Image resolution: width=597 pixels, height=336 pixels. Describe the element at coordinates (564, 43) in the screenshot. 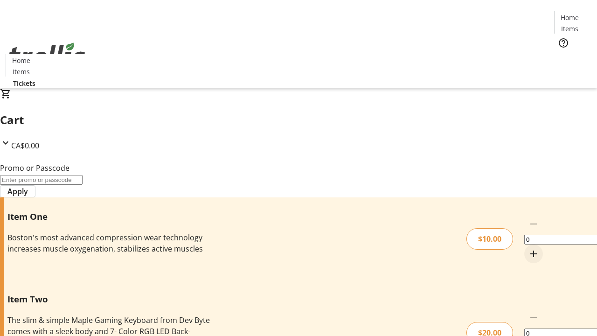

I see `button: Help` at that location.